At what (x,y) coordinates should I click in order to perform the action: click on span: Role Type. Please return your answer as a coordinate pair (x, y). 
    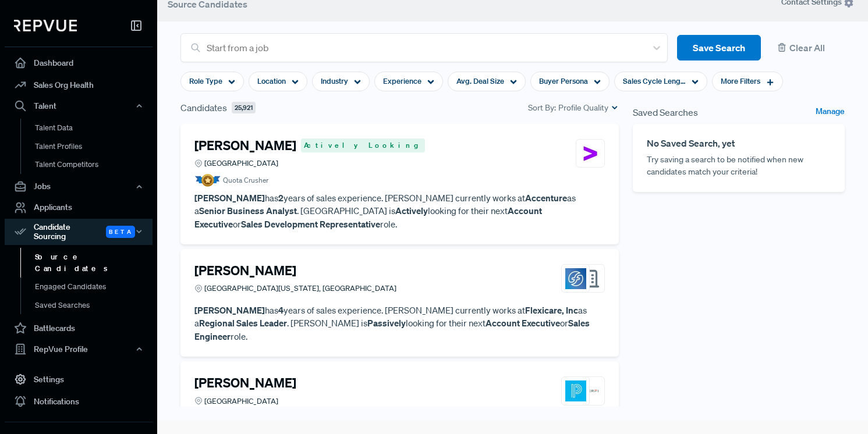
    Looking at the image, I should click on (206, 81).